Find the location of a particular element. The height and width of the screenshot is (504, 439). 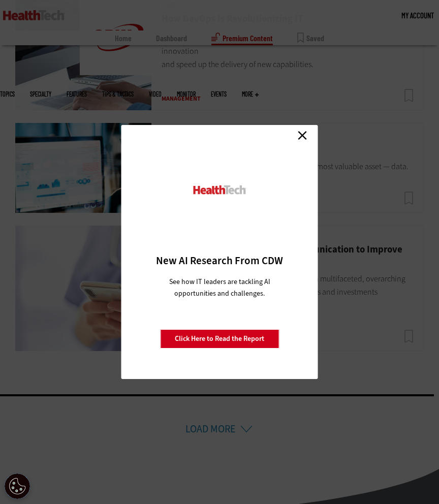

a: Close is located at coordinates (302, 135).